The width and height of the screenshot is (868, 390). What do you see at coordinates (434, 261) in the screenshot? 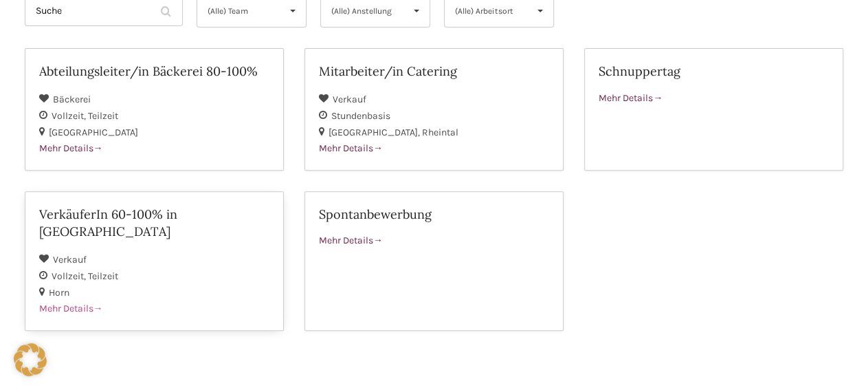
I see `a: Spontanbewerbung Mehr Details` at bounding box center [434, 261].